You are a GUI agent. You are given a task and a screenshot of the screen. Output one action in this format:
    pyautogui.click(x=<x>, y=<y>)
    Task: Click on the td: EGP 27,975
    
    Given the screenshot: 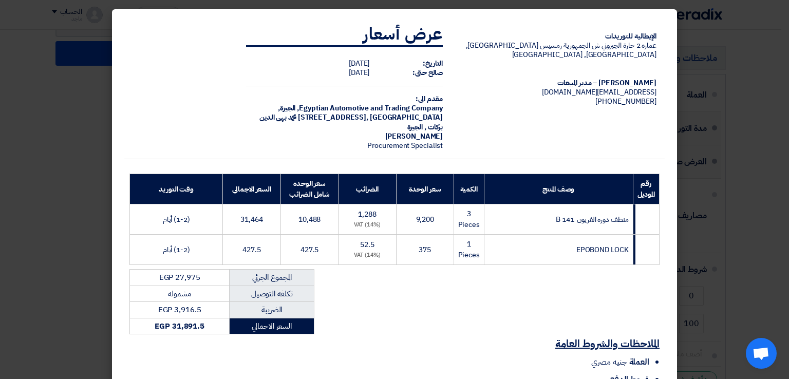 What is the action you would take?
    pyautogui.click(x=180, y=278)
    